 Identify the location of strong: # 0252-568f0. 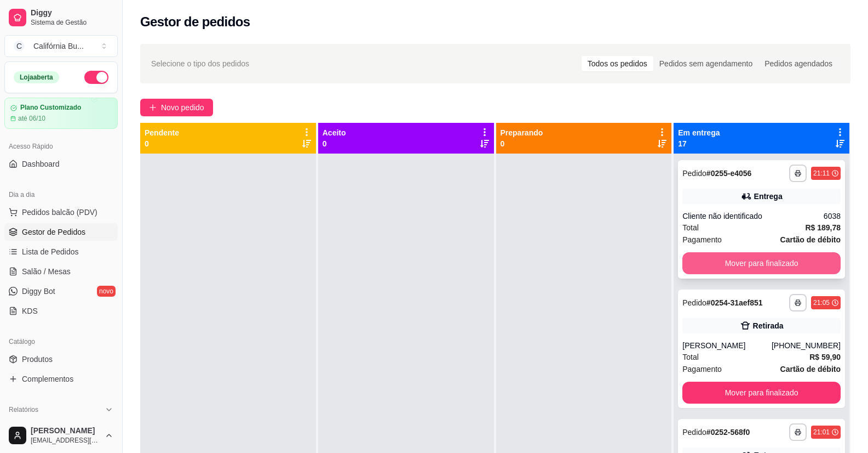
(728, 432).